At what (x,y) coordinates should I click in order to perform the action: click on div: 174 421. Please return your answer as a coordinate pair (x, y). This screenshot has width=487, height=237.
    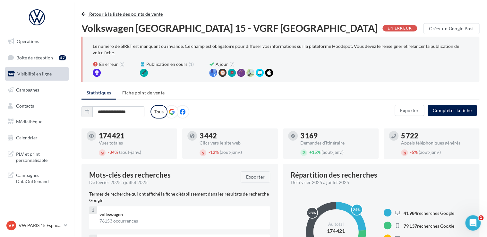
    Looking at the image, I should click on (135, 136).